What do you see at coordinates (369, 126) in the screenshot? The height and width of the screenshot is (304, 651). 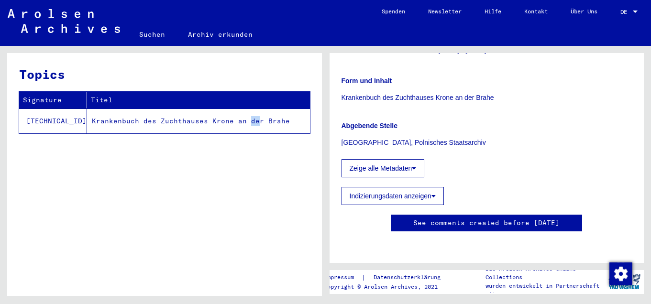 I see `b: Abgebende Stelle` at bounding box center [369, 126].